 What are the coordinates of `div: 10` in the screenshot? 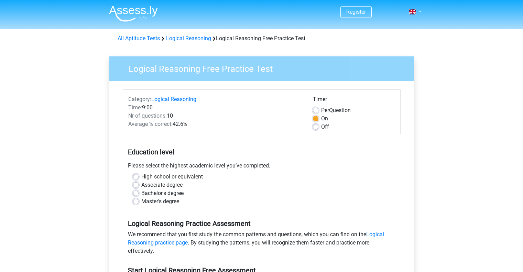 It's located at (215, 116).